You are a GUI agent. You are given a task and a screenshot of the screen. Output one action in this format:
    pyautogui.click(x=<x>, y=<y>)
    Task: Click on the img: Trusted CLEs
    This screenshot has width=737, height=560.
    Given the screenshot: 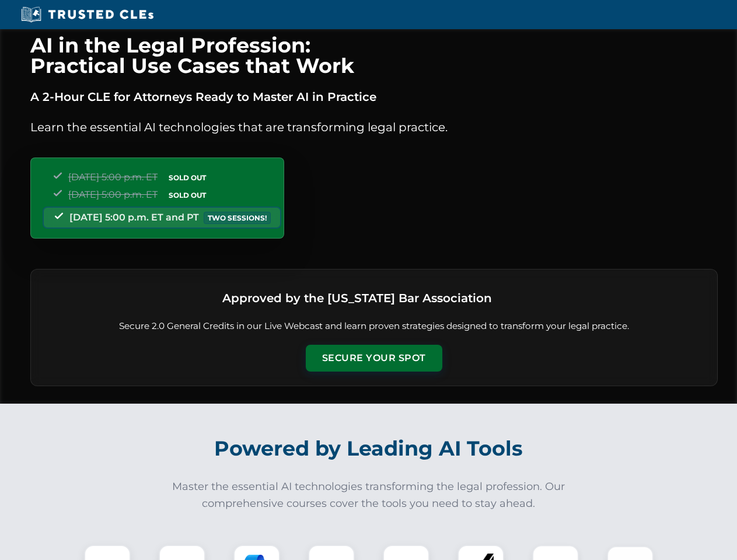 What is the action you would take?
    pyautogui.click(x=87, y=15)
    